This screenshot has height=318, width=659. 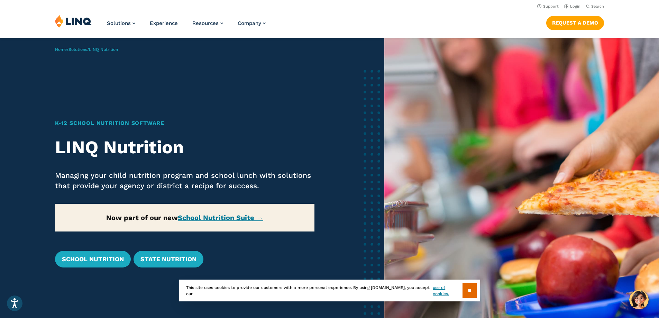 I want to click on a: Resources, so click(x=208, y=23).